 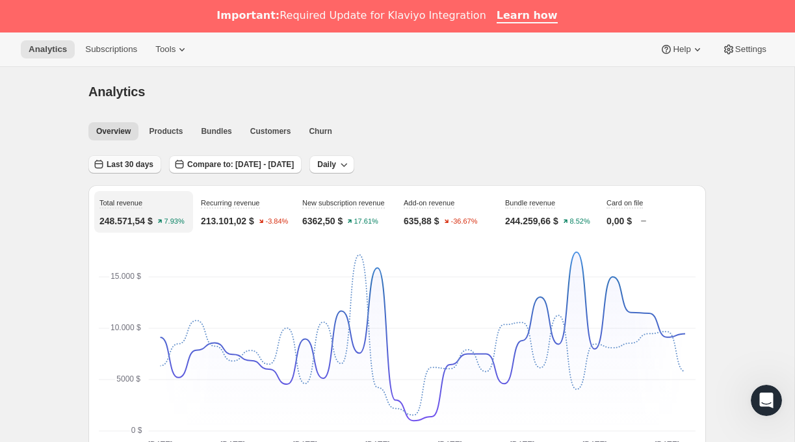 What do you see at coordinates (125, 328) in the screenshot?
I see `text: 10.000 $` at bounding box center [125, 328].